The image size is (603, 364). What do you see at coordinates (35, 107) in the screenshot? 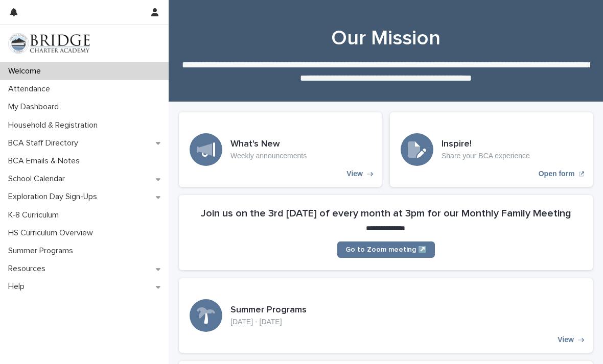
I see `p: My Dashboard` at bounding box center [35, 107].